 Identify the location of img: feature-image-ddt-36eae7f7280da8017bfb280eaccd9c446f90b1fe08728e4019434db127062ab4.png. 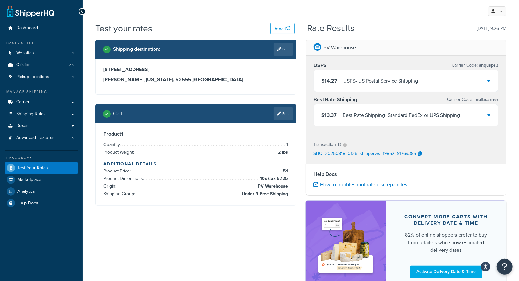
(346, 246).